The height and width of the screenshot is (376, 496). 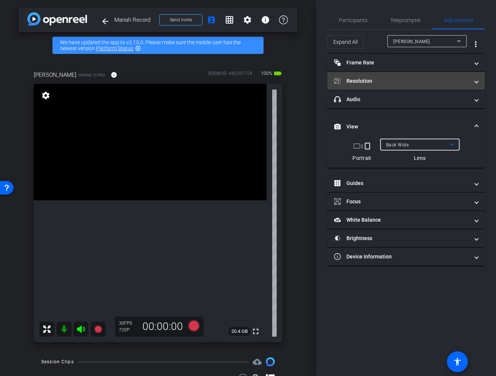 I want to click on div: Portrait, so click(x=361, y=158).